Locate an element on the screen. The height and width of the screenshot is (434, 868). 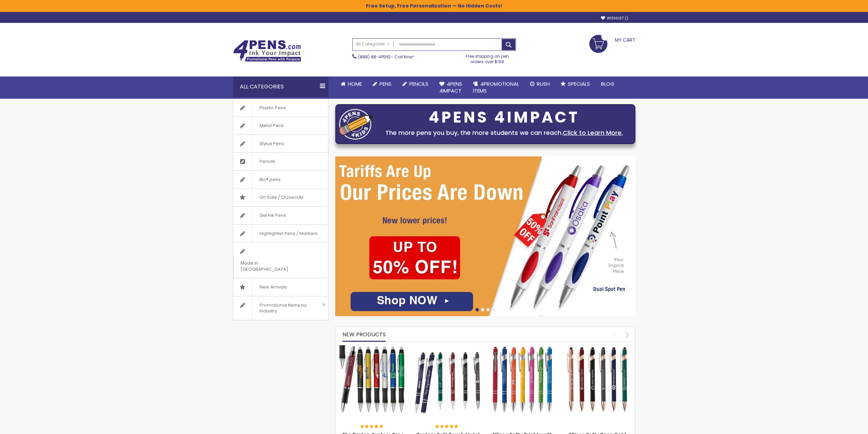
a: Bic® pens is located at coordinates (281, 179).